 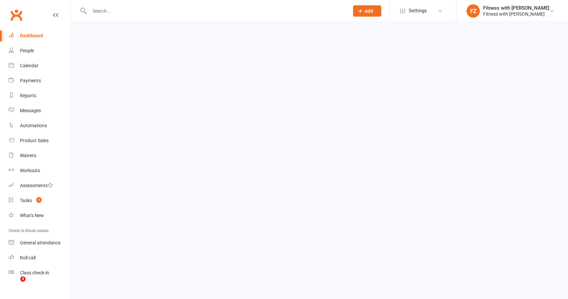 I want to click on div: Reports, so click(x=28, y=96).